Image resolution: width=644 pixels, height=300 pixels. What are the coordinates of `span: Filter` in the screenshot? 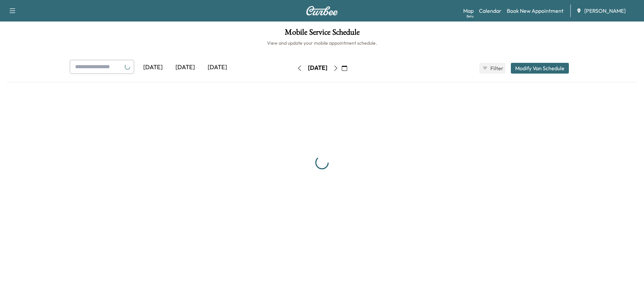 It's located at (497, 68).